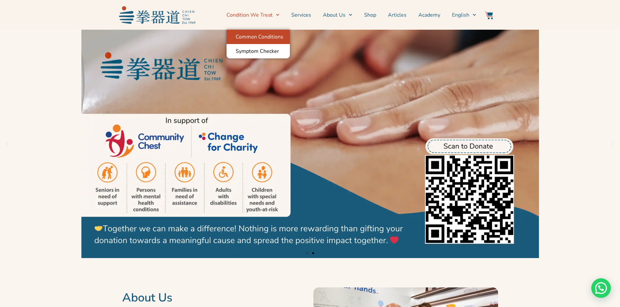 This screenshot has height=307, width=620. Describe the element at coordinates (601, 289) in the screenshot. I see `div: Need help? WhatsApp contact` at that location.